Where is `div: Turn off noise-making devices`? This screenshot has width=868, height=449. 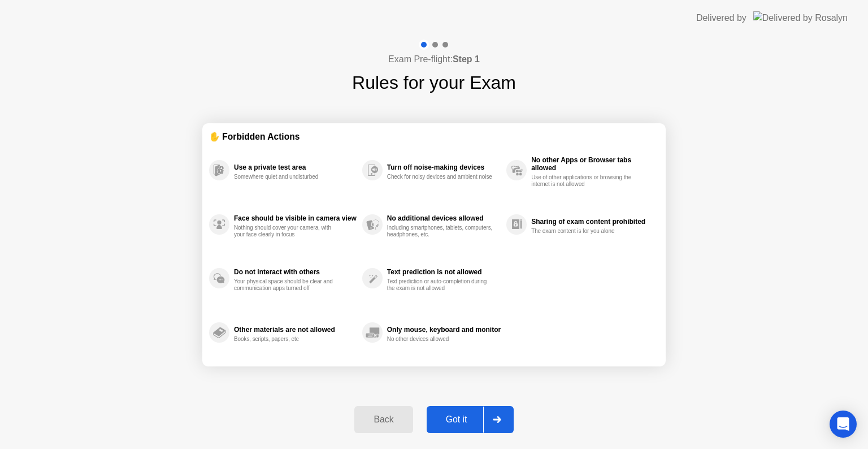 div: Turn off noise-making devices is located at coordinates (444, 167).